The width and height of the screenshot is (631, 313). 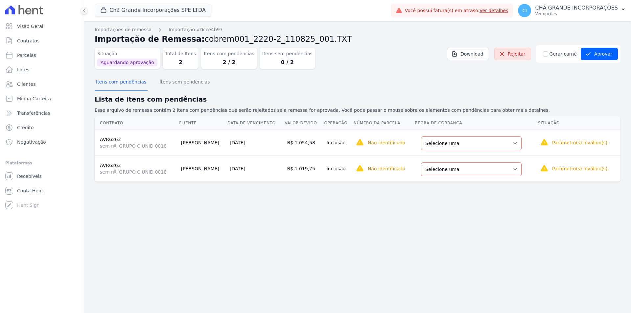 What do you see at coordinates (42, 128) in the screenshot?
I see `a: Crédito` at bounding box center [42, 128].